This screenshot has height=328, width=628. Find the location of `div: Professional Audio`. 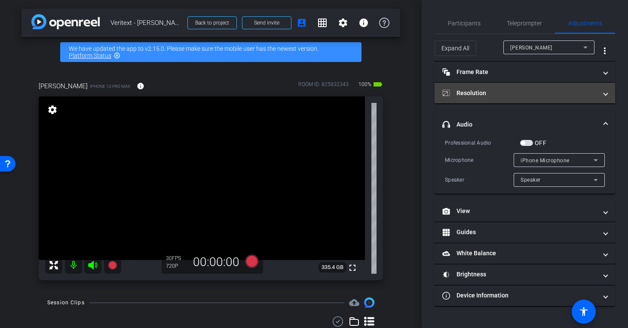

div: Professional Audio is located at coordinates (483, 143).